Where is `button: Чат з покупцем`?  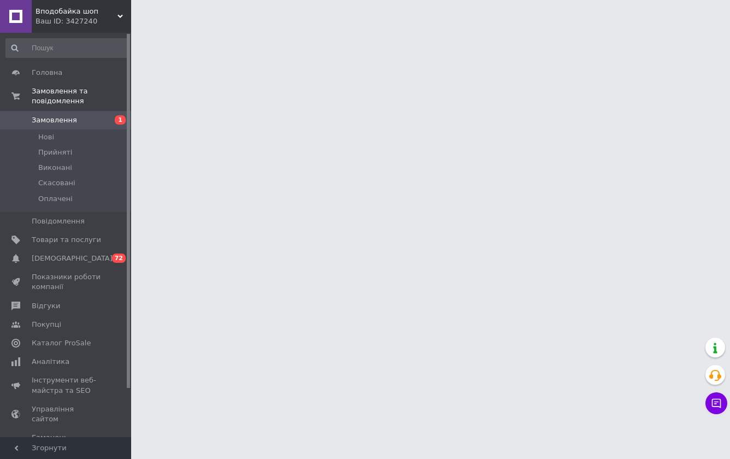 button: Чат з покупцем is located at coordinates (716, 403).